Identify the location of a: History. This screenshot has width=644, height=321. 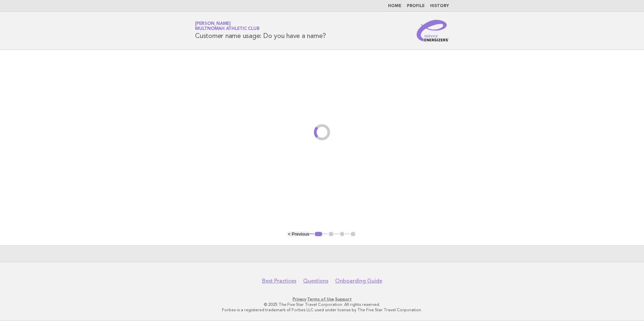
(439, 6).